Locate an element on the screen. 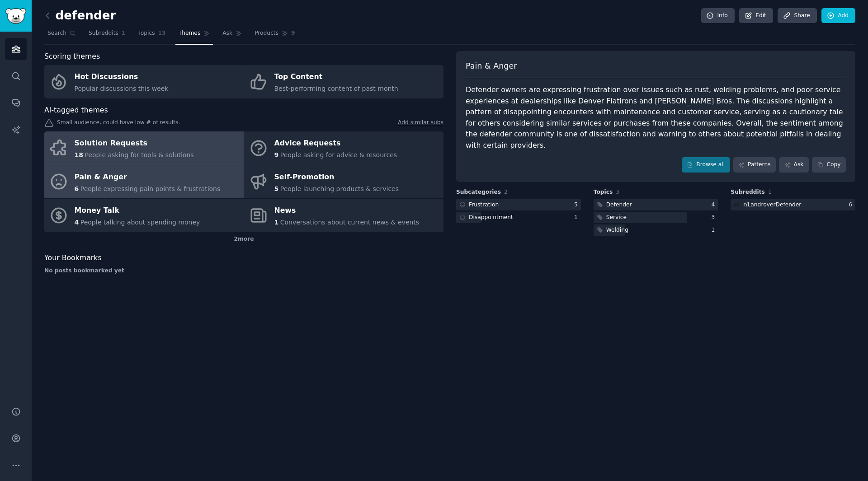 The width and height of the screenshot is (868, 481). span: 13 is located at coordinates (162, 33).